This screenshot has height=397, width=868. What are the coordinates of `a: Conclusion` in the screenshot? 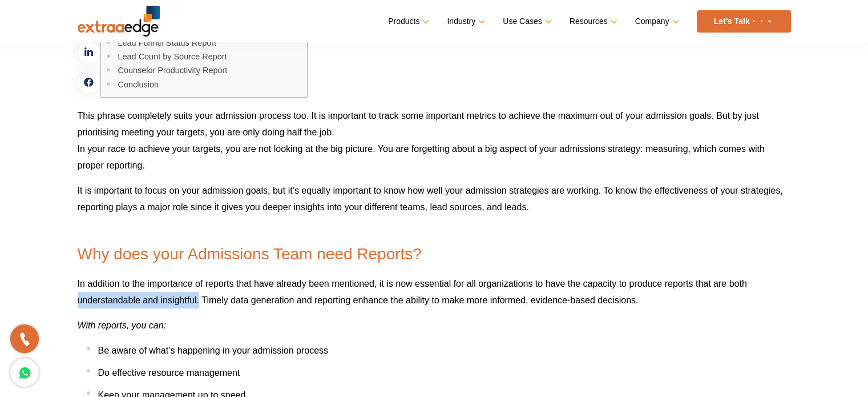 It's located at (138, 84).